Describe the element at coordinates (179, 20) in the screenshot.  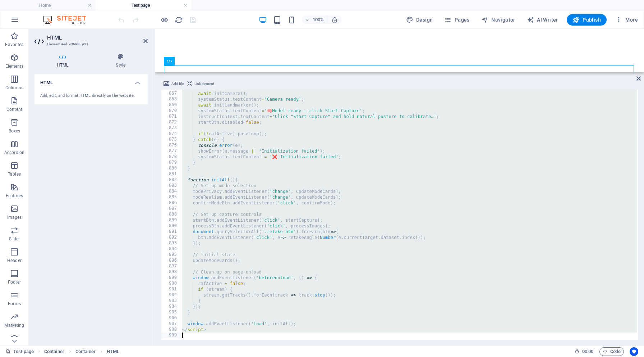
I see `i: Reload page` at that location.